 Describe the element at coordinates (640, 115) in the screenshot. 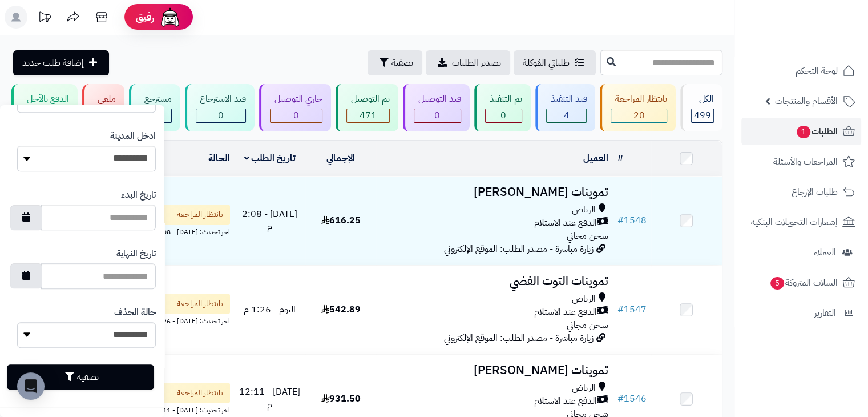

I see `span: 20` at that location.